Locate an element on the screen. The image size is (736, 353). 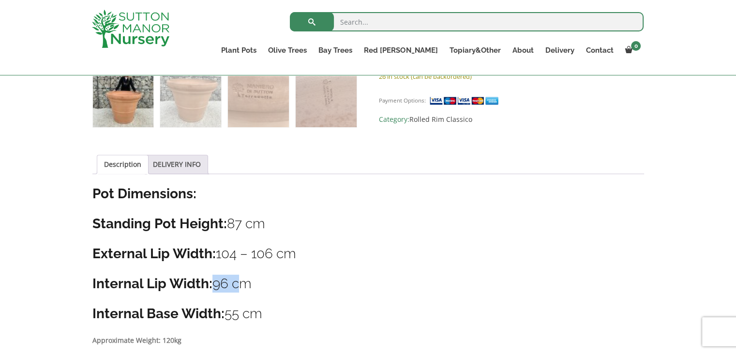
a: About is located at coordinates (523, 50).